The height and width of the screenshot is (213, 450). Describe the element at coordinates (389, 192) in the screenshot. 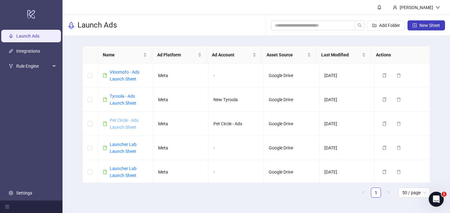

I see `li: Next Page` at that location.